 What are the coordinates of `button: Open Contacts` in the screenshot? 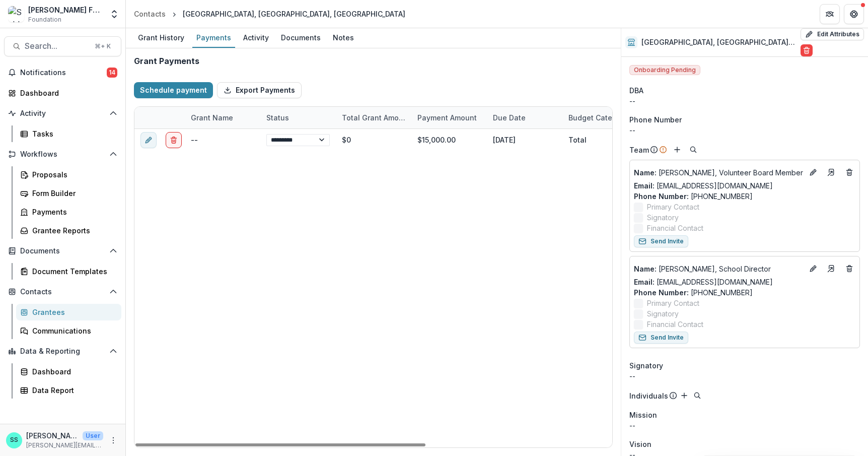 It's located at (63, 292).